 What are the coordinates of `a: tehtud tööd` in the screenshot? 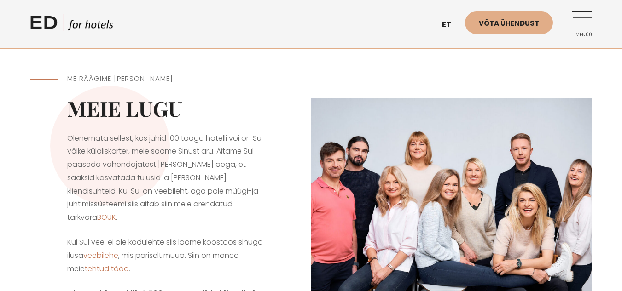 It's located at (107, 269).